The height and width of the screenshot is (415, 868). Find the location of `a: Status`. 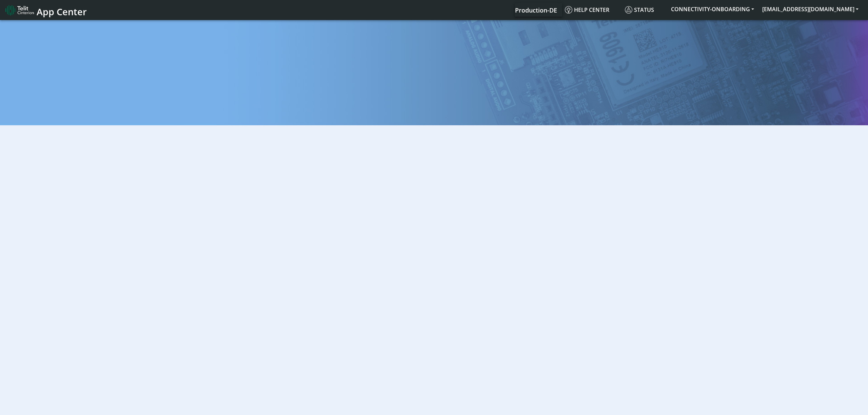

a: Status is located at coordinates (645, 10).